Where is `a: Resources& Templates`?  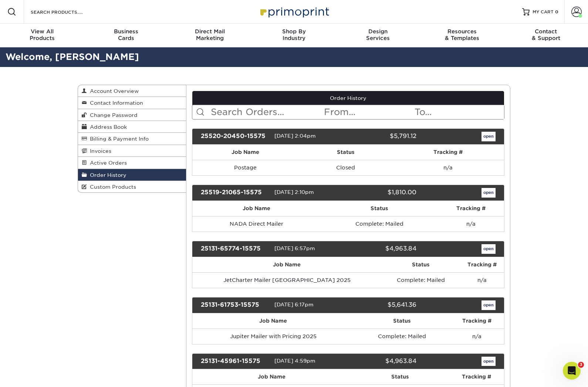
a: Resources& Templates is located at coordinates (462, 36).